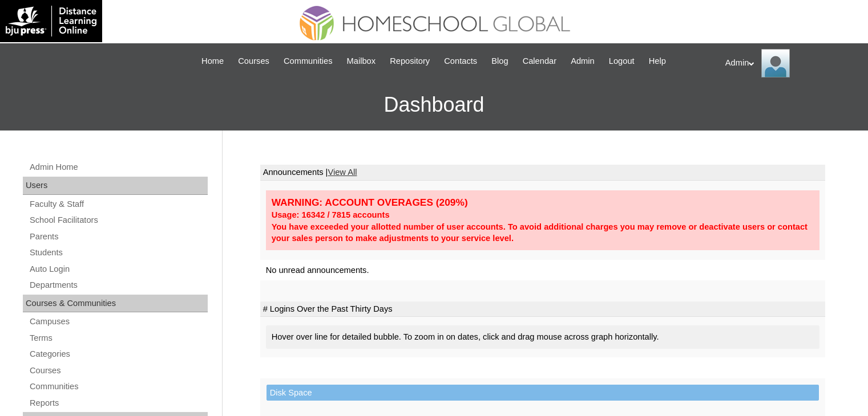 The height and width of the screenshot is (416, 868). Describe the element at coordinates (543, 392) in the screenshot. I see `td: Disk Space` at that location.